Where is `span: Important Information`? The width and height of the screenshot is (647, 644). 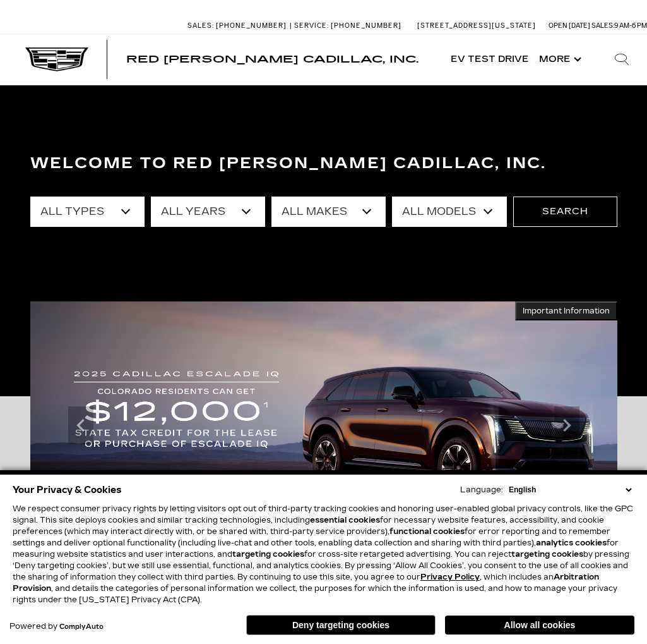 span: Important Information is located at coordinates (566, 311).